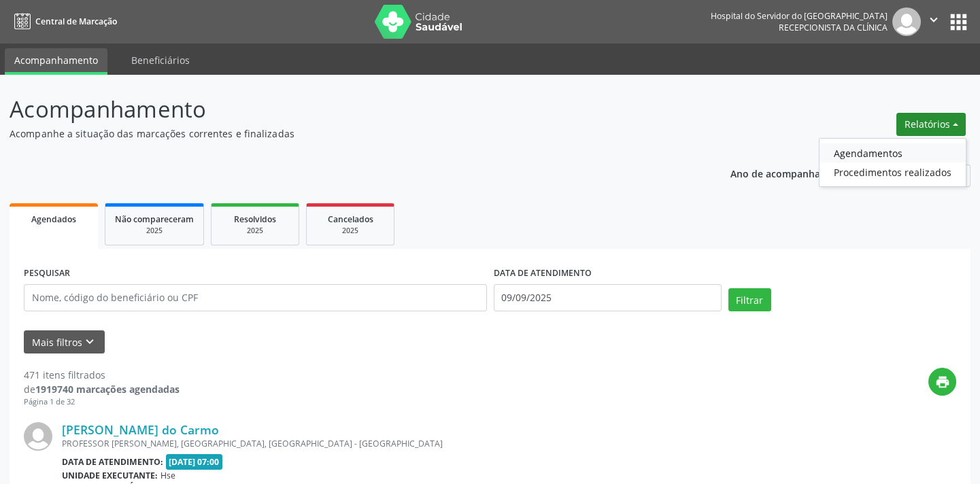  I want to click on span: Não compareceram, so click(154, 219).